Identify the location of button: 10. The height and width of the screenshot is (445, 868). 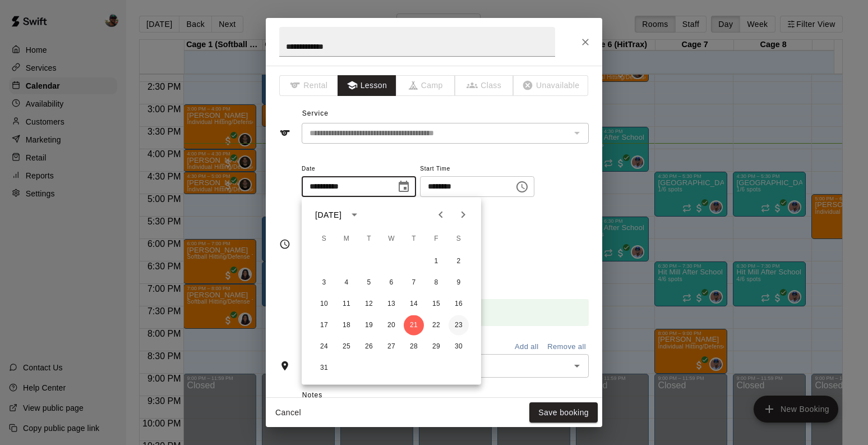
(324, 304).